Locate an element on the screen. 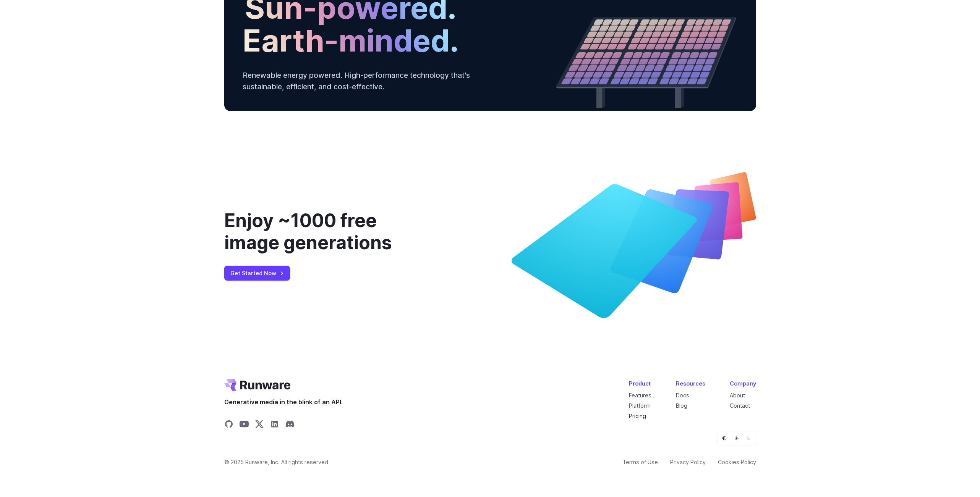 The image size is (980, 497). button: Default is located at coordinates (724, 438).